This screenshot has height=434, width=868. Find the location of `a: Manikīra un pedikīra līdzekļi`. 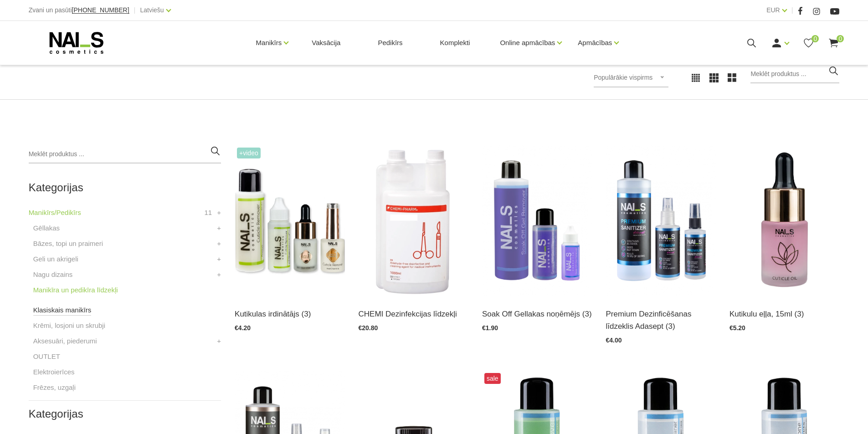

a: Manikīra un pedikīra līdzekļi is located at coordinates (76, 291).